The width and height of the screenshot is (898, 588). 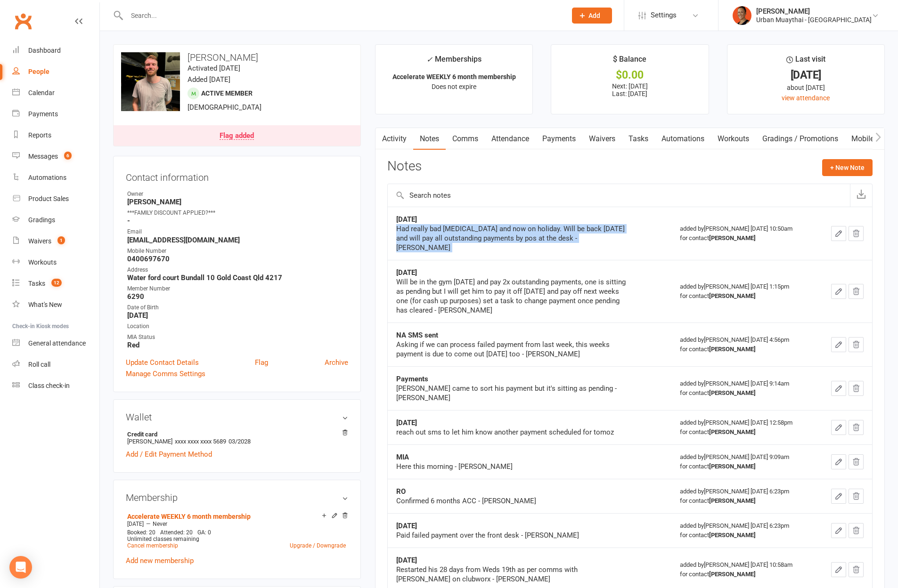 What do you see at coordinates (237, 497) in the screenshot?
I see `h3: Membership` at bounding box center [237, 497].